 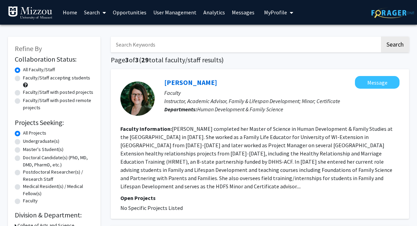 I want to click on label: Doctoral Candidate(s) (PhD, MD, DMD, PharmD, etc.), so click(x=58, y=161).